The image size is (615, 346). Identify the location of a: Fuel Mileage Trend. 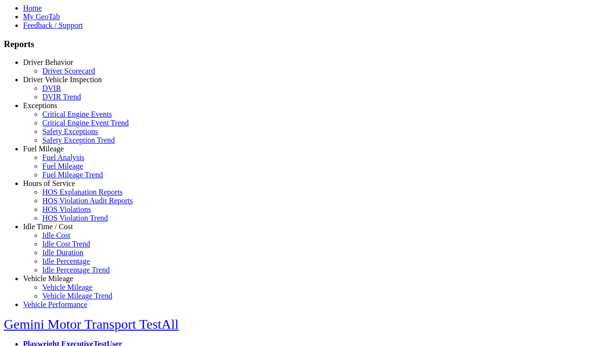
(73, 175).